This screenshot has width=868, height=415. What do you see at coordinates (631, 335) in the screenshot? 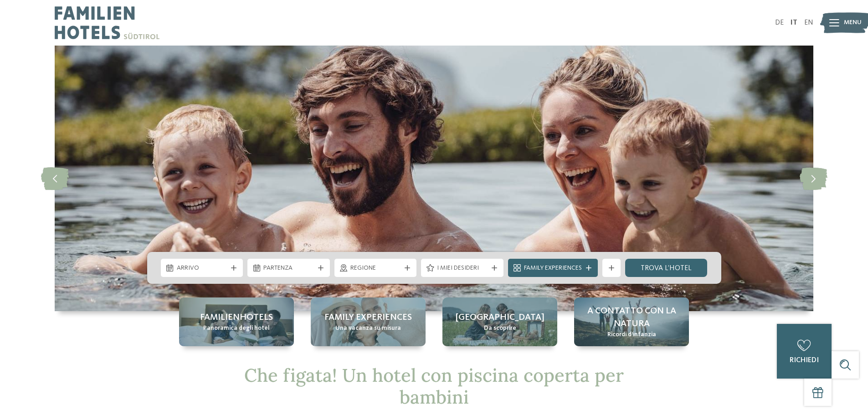
I see `span: Ricordi d’infanzia` at bounding box center [631, 335].